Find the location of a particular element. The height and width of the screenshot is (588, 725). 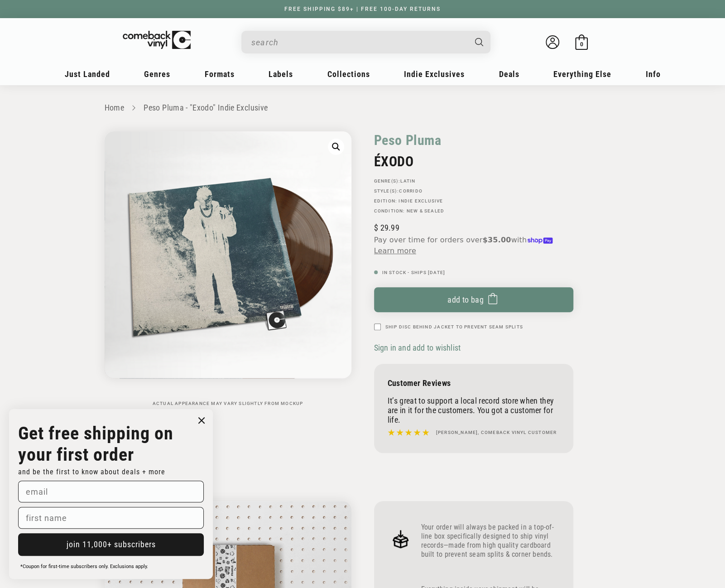

span: Everything Else is located at coordinates (582, 74).